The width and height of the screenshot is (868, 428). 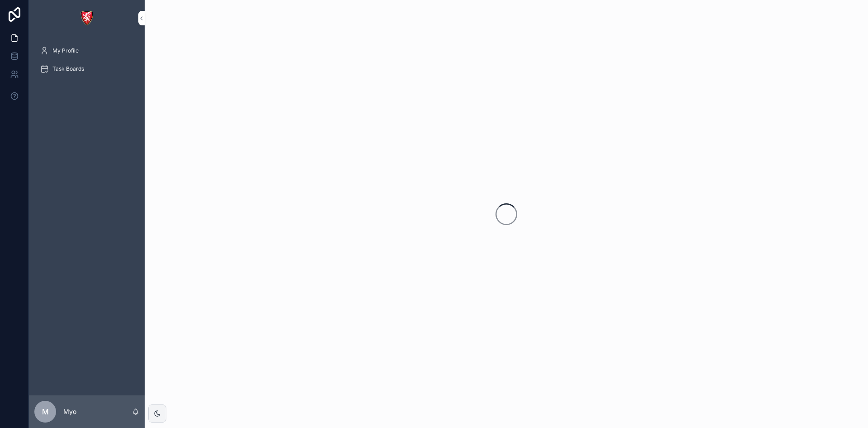 What do you see at coordinates (70, 411) in the screenshot?
I see `p: Myo` at bounding box center [70, 411].